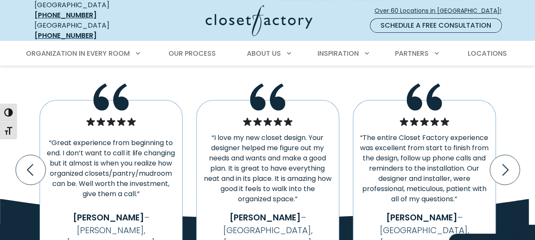 The height and width of the screenshot is (240, 535). Describe the element at coordinates (111, 169) in the screenshot. I see `p: “Great experience from beginning to end. I don’t want to call it life changing but it almost is w...` at that location.